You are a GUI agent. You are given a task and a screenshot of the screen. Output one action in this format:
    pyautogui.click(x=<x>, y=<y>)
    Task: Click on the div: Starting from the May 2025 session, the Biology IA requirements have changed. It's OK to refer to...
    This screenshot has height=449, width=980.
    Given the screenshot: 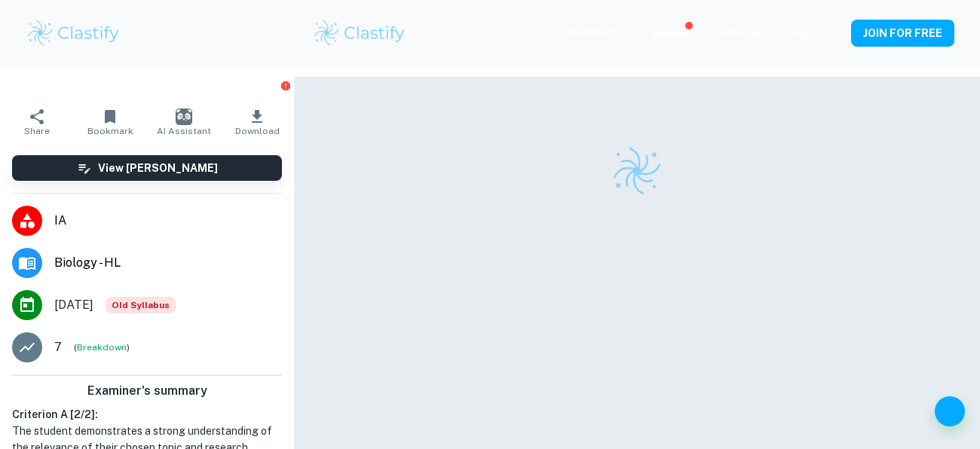 What is the action you would take?
    pyautogui.click(x=140, y=305)
    